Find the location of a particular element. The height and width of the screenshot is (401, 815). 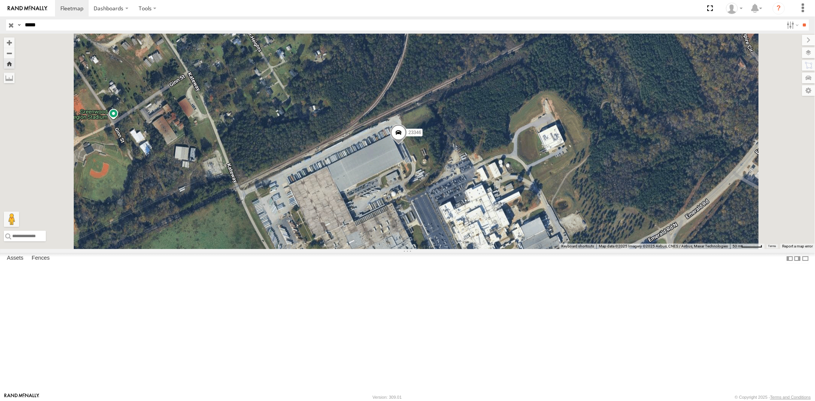

span: 23346 is located at coordinates (414, 133).